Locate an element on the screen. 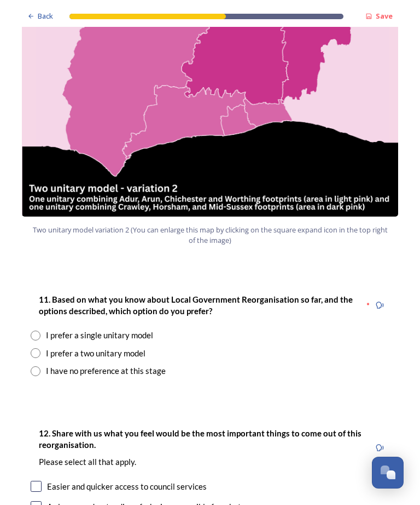 Image resolution: width=420 pixels, height=505 pixels. div: I have no preference at this stage is located at coordinates (106, 370).